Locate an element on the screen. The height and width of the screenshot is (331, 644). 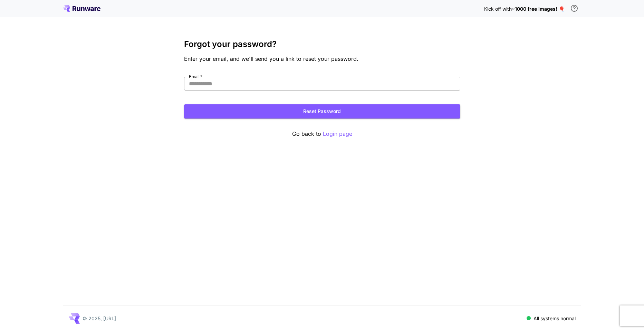
label: Email is located at coordinates (195, 76).